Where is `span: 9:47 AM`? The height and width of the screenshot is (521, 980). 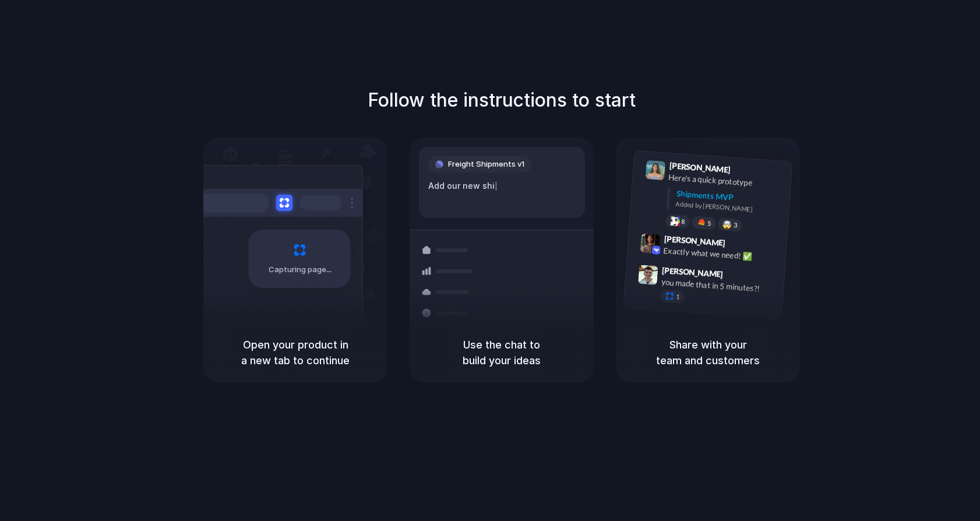 span: 9:47 AM is located at coordinates (738, 276).